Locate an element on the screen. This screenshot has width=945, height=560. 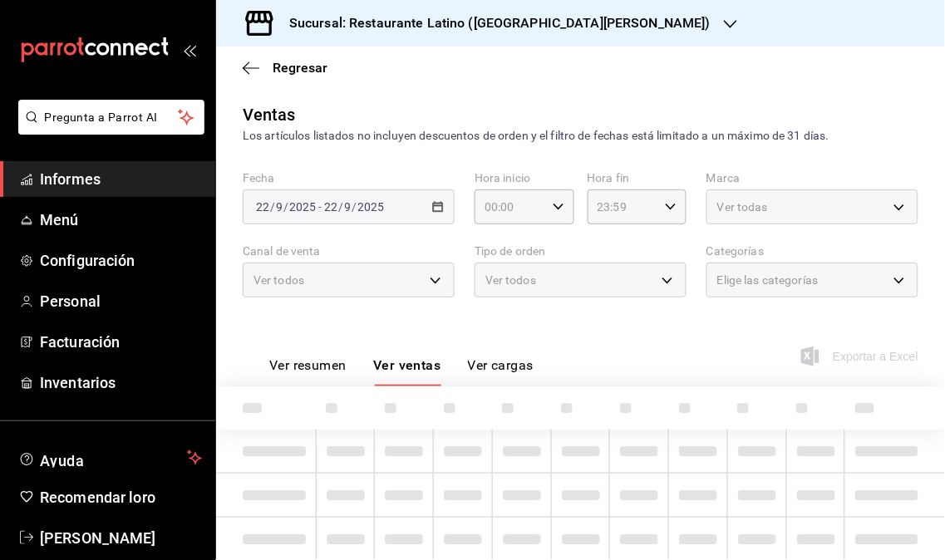
font: Ayuda is located at coordinates (62, 461).